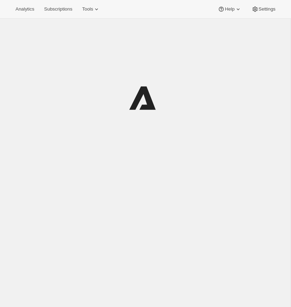 The image size is (291, 307). What do you see at coordinates (229, 9) in the screenshot?
I see `button: Help` at bounding box center [229, 9].